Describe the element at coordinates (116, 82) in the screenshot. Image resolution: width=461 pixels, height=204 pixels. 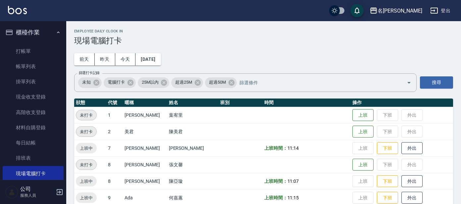
I see `span: 電腦打卡` at that location.